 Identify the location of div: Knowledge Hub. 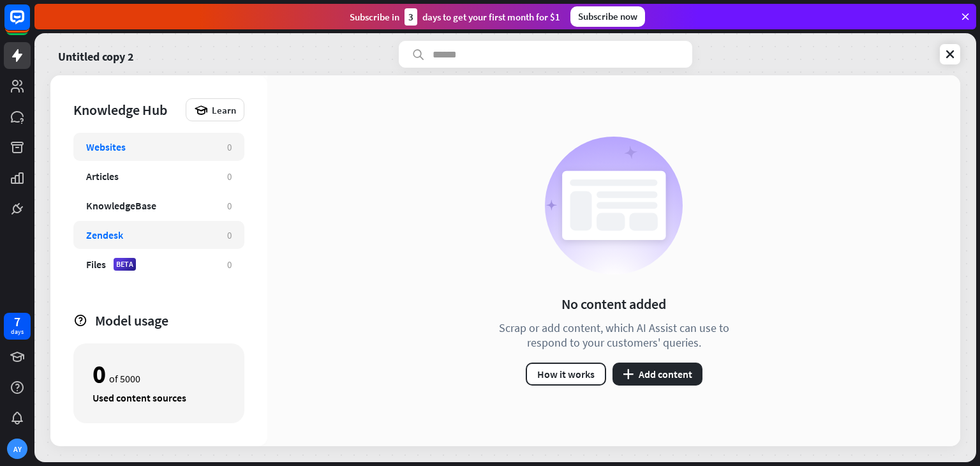
(126, 110).